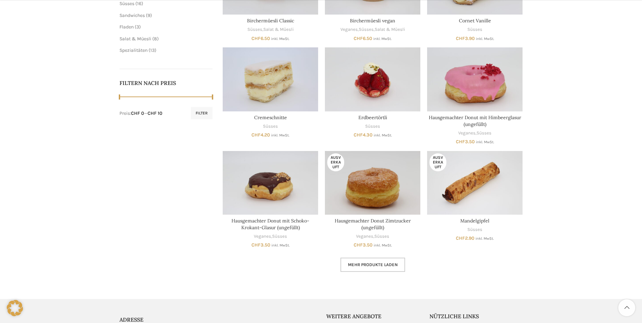 The width and height of the screenshot is (642, 323). I want to click on h5: Nützliche Links, so click(476, 316).